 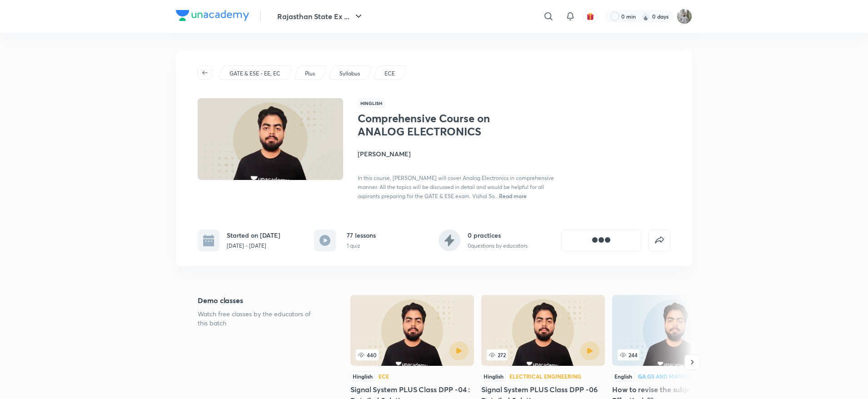 What do you see at coordinates (371, 103) in the screenshot?
I see `span: Hinglish` at bounding box center [371, 103].